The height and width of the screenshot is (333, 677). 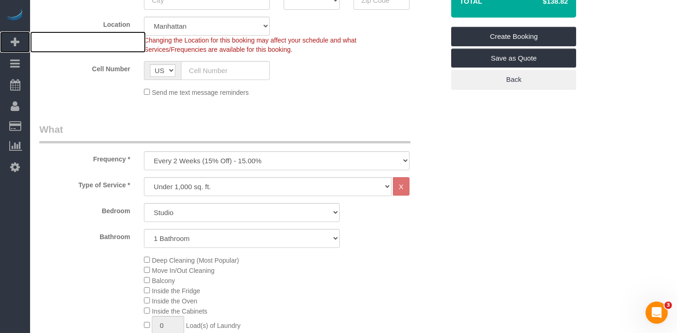 I want to click on span: Send me text message reminders, so click(x=200, y=93).